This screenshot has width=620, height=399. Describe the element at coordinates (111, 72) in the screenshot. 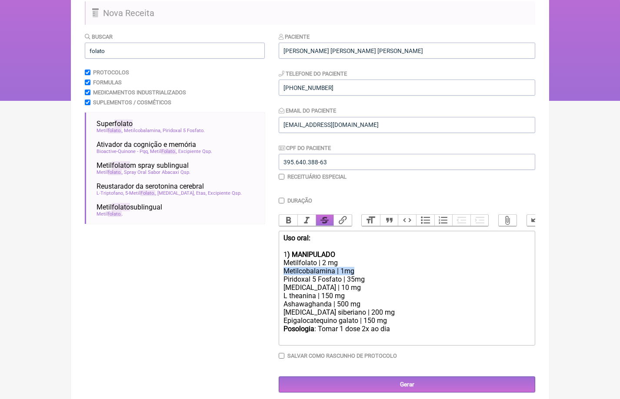

I see `label: Protocolos` at that location.